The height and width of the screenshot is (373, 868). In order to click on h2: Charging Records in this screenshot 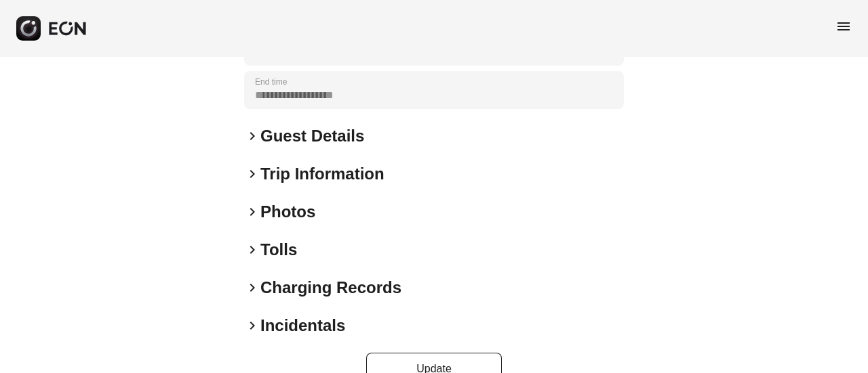, I will do `click(330, 288)`.